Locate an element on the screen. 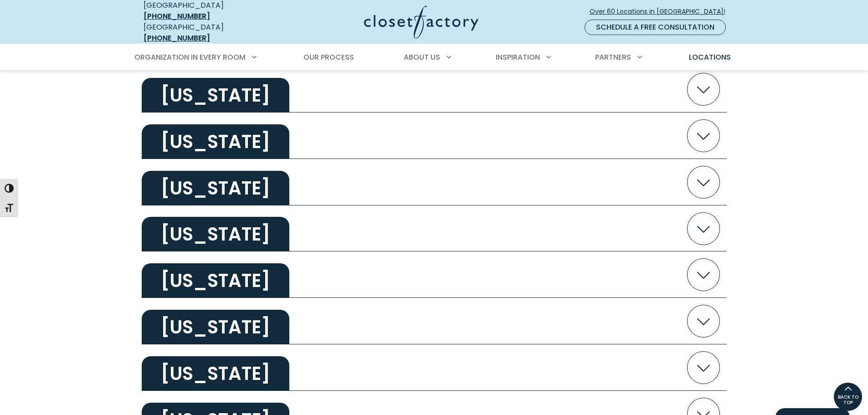 The image size is (868, 415). span: Partners is located at coordinates (613, 57).